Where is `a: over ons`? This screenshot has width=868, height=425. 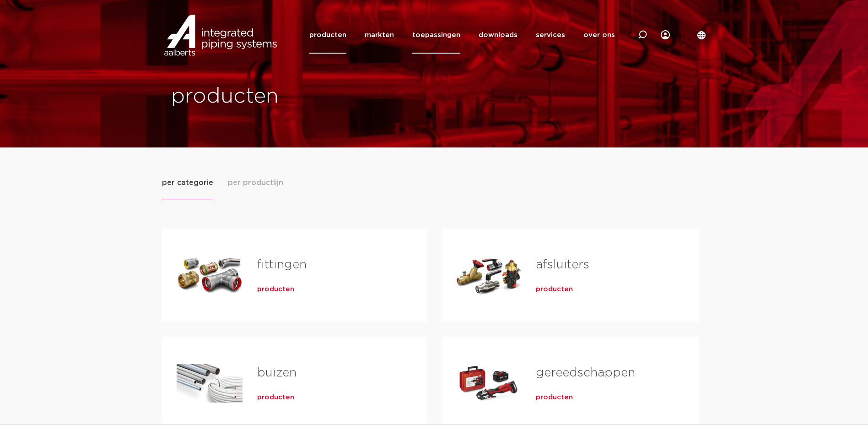
a: over ons is located at coordinates (599, 35).